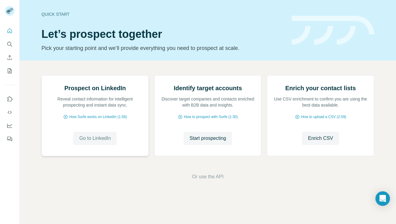  Describe the element at coordinates (321, 88) in the screenshot. I see `h2: Enrich your contact lists` at that location.